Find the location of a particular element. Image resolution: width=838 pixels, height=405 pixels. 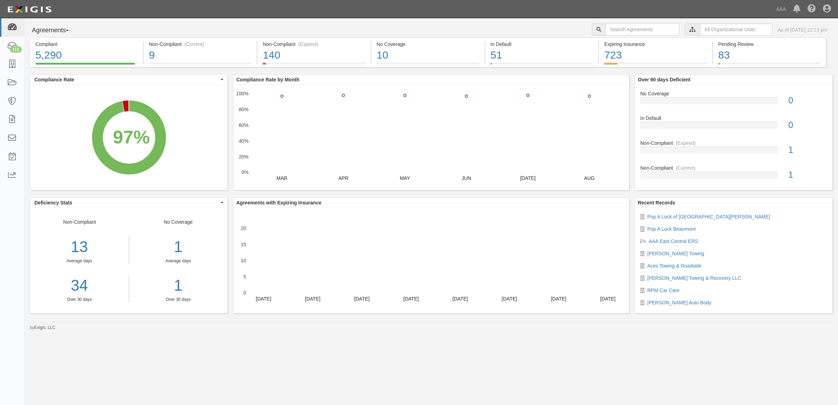

a: 1 is located at coordinates (179, 286).